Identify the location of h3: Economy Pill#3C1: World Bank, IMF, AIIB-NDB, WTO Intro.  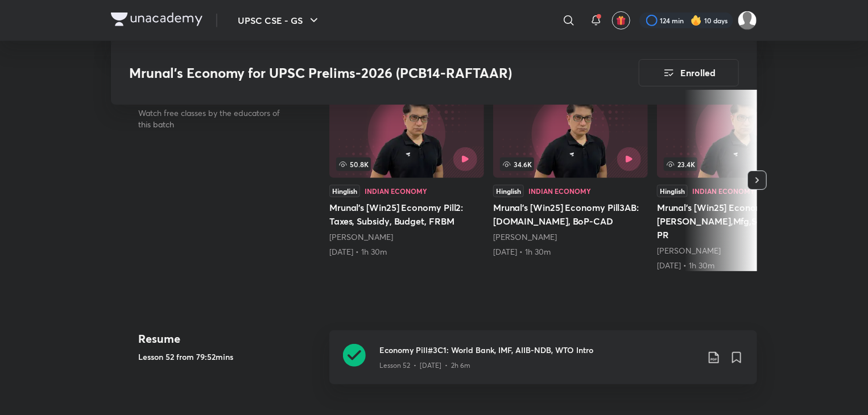
(539, 350).